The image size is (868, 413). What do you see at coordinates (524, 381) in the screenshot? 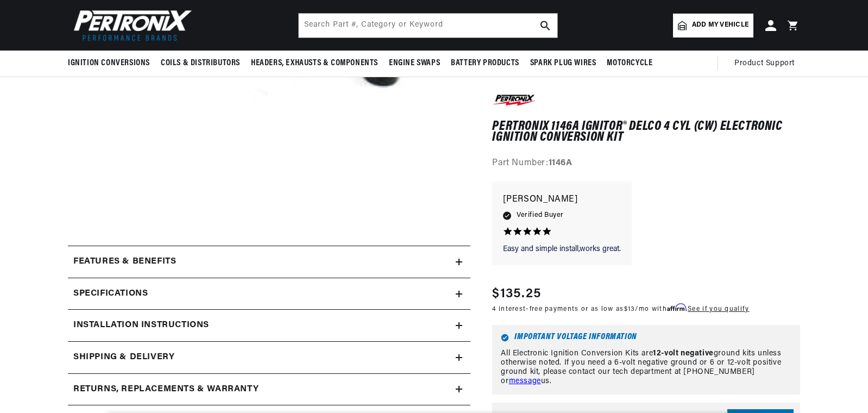
I see `a: message` at bounding box center [524, 381].